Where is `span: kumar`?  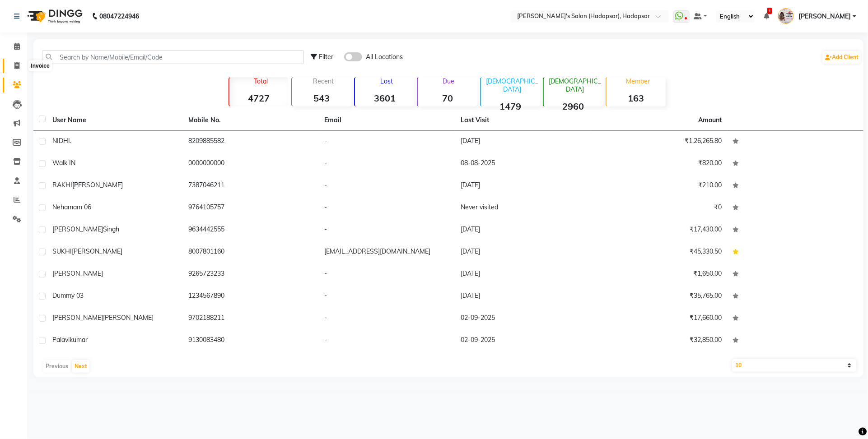
span: kumar is located at coordinates (78, 340).